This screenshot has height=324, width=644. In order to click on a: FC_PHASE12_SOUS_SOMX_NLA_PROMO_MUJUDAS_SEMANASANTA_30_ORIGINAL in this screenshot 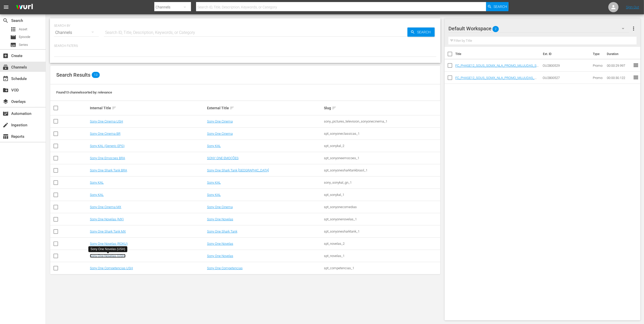, I will do `click(497, 67)`.